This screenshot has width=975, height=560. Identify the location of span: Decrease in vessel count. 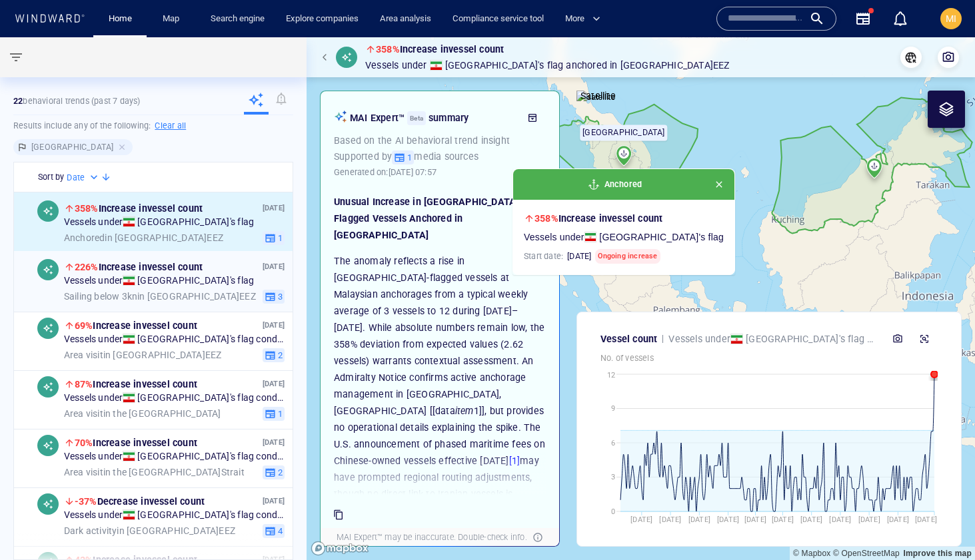
(140, 502).